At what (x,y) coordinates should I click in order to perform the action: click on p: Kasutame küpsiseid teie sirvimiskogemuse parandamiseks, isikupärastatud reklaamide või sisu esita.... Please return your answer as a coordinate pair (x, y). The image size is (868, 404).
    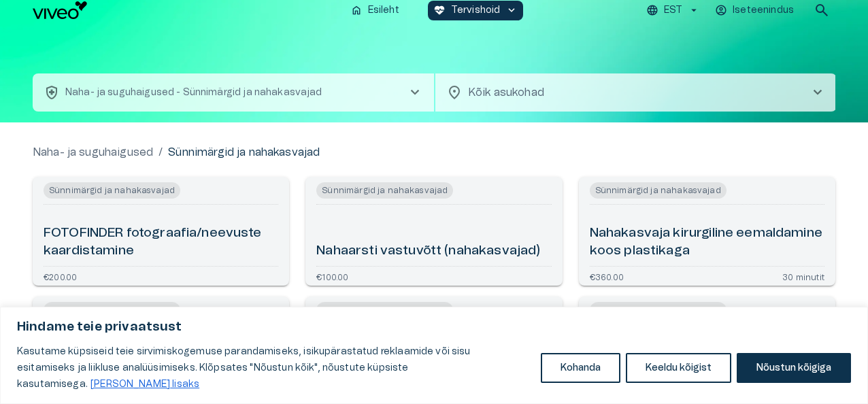
    Looking at the image, I should click on (273, 368).